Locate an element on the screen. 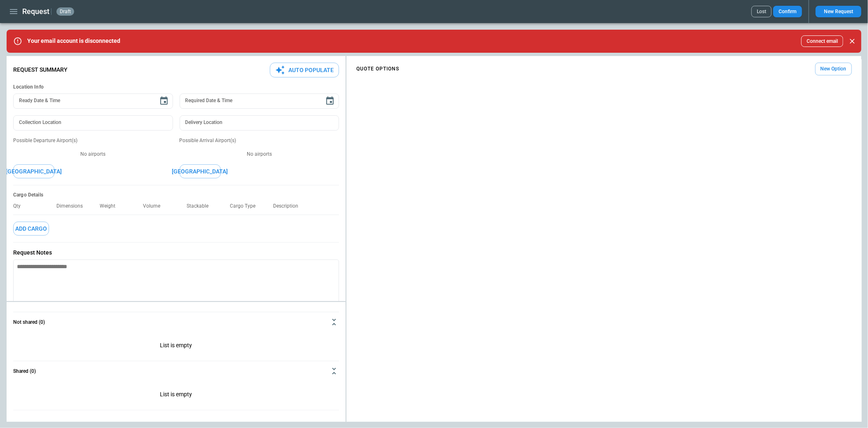  h4: QUOTE OPTIONS is located at coordinates (378, 69).